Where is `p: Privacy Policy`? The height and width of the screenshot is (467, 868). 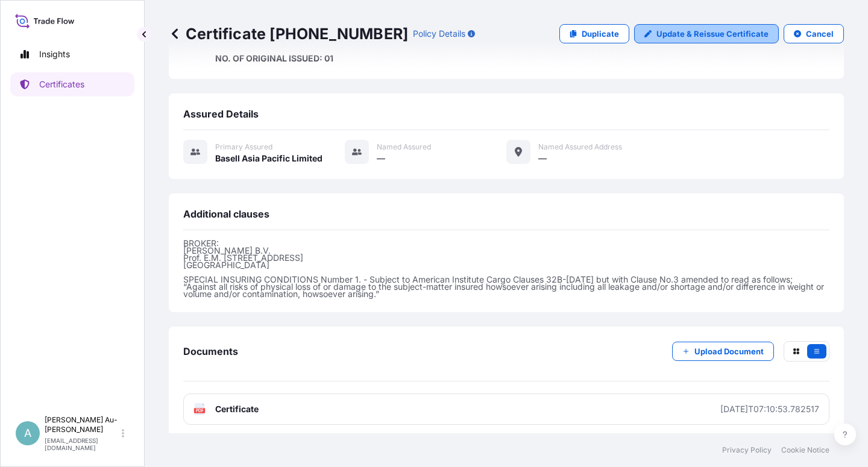 p: Privacy Policy is located at coordinates (747, 450).